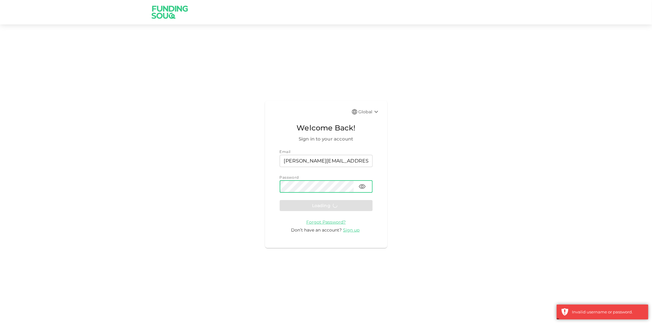 This screenshot has width=652, height=325. I want to click on span: Email, so click(285, 152).